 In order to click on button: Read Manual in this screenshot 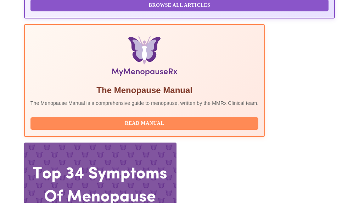, I will do `click(145, 123)`.